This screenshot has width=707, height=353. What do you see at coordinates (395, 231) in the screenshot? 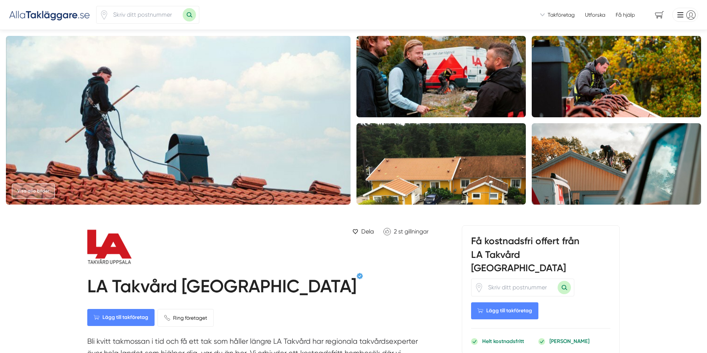
I see `span: 2` at bounding box center [395, 231].